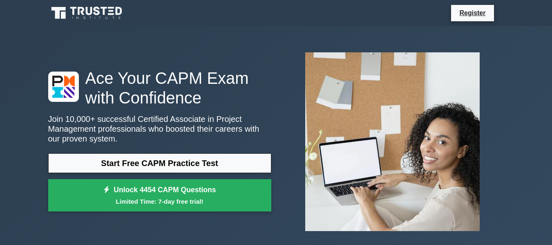 The height and width of the screenshot is (245, 552). Describe the element at coordinates (160, 129) in the screenshot. I see `p: Join 10,000+ successful Certified Associate in Project Management professionals who boosted their...` at that location.